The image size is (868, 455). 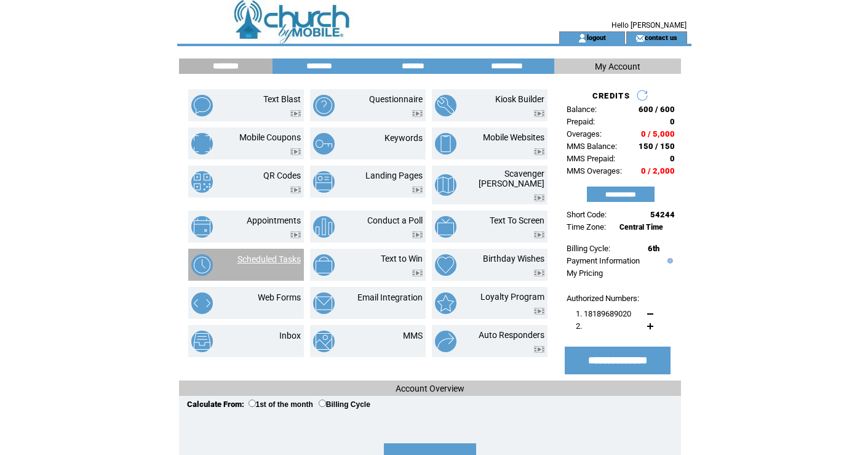 I want to click on a: Loyalty Program, so click(x=513, y=296).